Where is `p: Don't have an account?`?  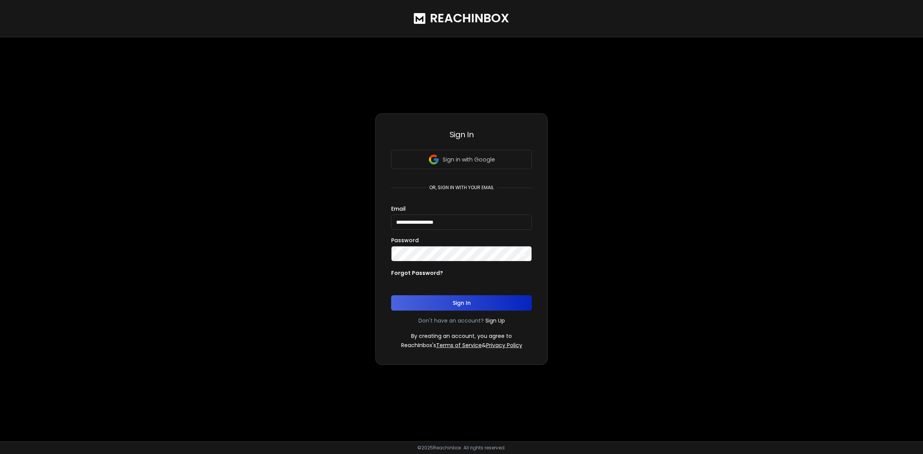 p: Don't have an account? is located at coordinates (451, 321).